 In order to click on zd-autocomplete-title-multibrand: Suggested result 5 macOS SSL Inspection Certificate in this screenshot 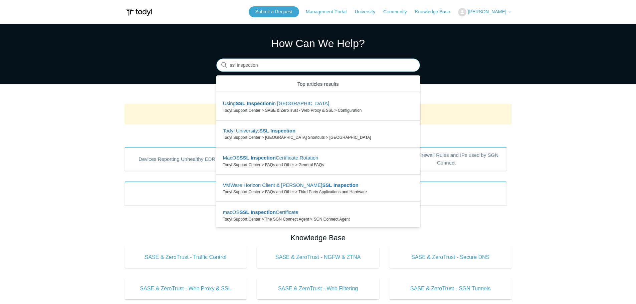, I will do `click(261, 213)`.